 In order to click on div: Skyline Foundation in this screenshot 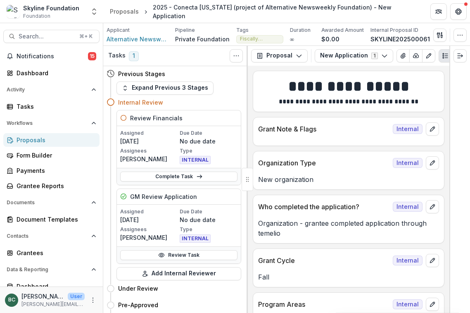, I will do `click(51, 8)`.